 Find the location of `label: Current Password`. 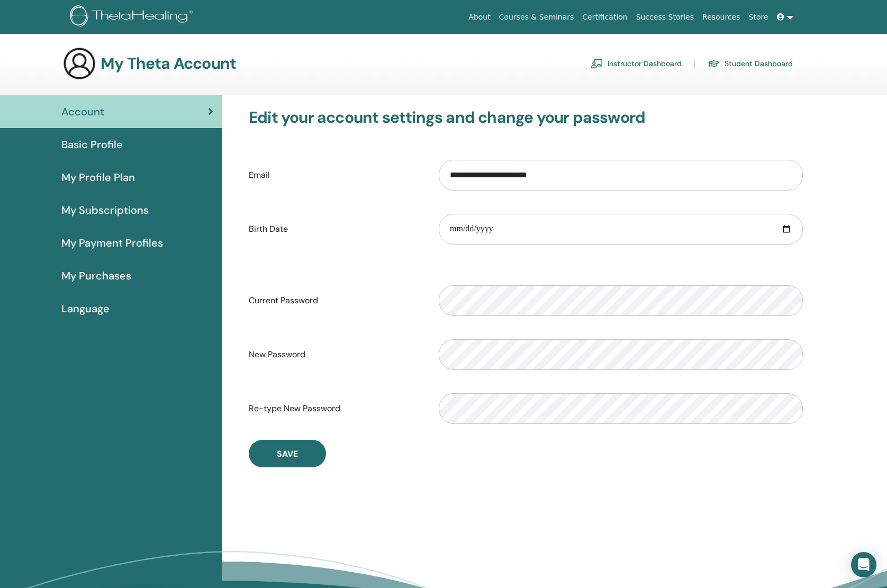

label: Current Password is located at coordinates (336, 300).